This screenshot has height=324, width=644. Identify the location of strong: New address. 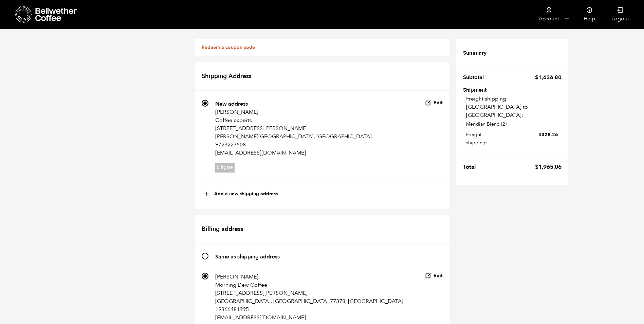
(231, 104).